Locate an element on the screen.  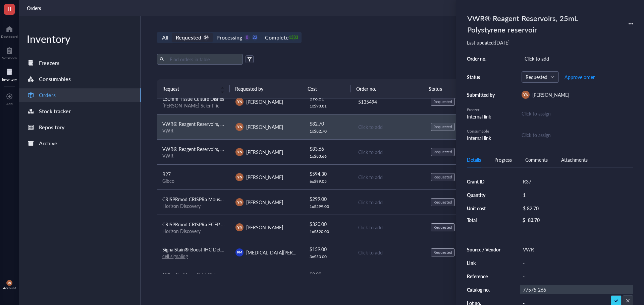
div: Unit cost is located at coordinates (484, 208).